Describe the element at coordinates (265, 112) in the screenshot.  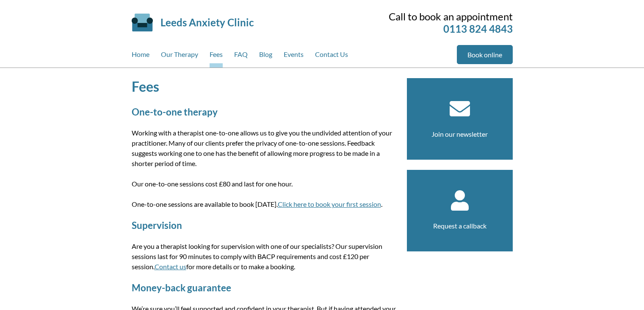
I see `h2: One-to-one therapy` at that location.